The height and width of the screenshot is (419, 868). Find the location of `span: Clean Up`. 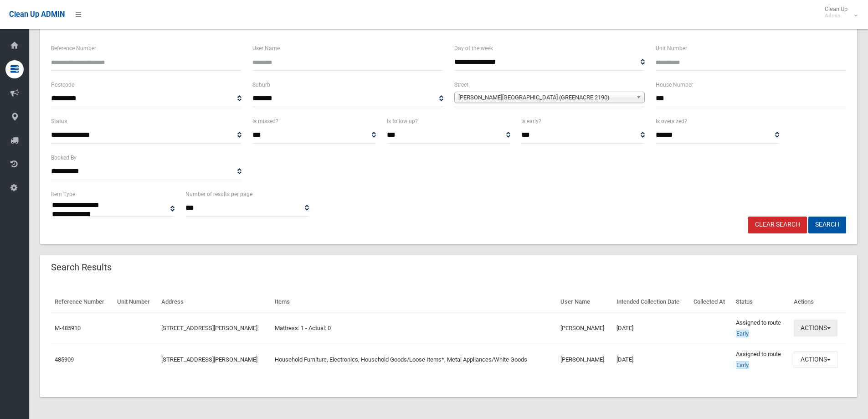

span: Clean Up is located at coordinates (838, 13).